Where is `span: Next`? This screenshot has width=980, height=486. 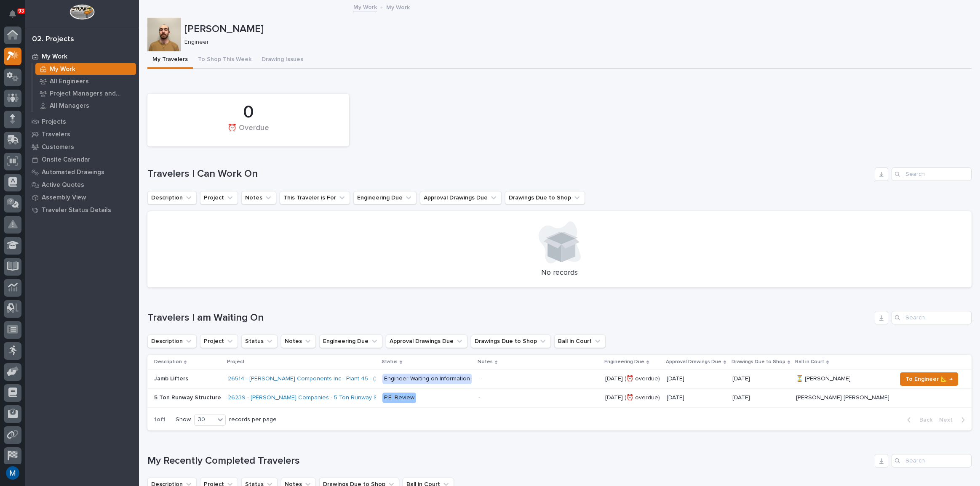
span: Next is located at coordinates (948, 420).